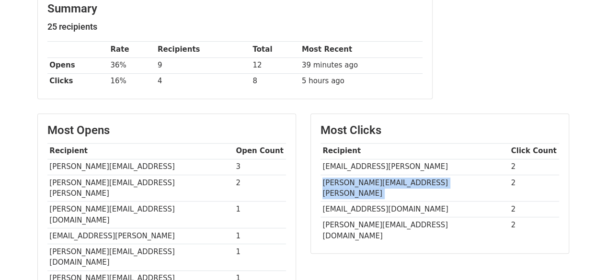  I want to click on th: Open Count, so click(259, 151).